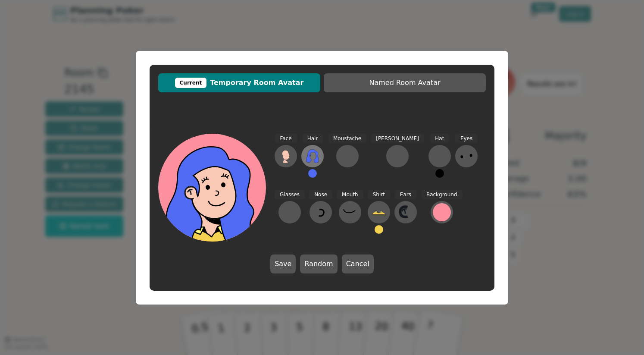  What do you see at coordinates (358, 264) in the screenshot?
I see `button: Cancel` at bounding box center [358, 264].